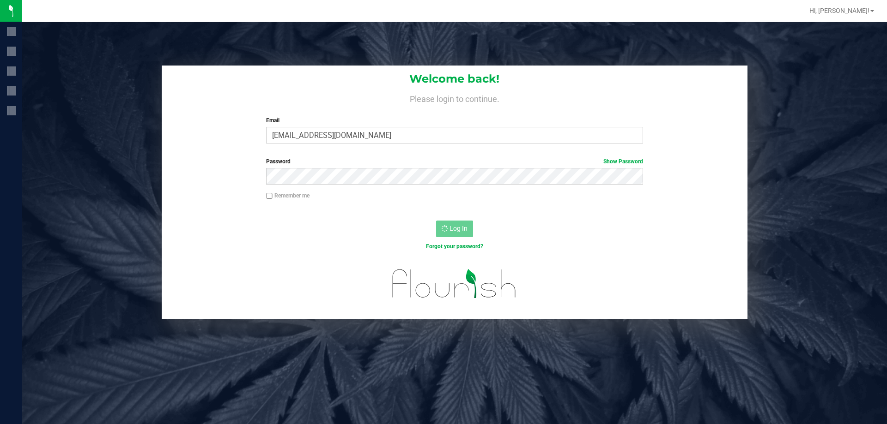 Image resolution: width=887 pixels, height=424 pixels. Describe the element at coordinates (278, 162) in the screenshot. I see `span: Password` at that location.